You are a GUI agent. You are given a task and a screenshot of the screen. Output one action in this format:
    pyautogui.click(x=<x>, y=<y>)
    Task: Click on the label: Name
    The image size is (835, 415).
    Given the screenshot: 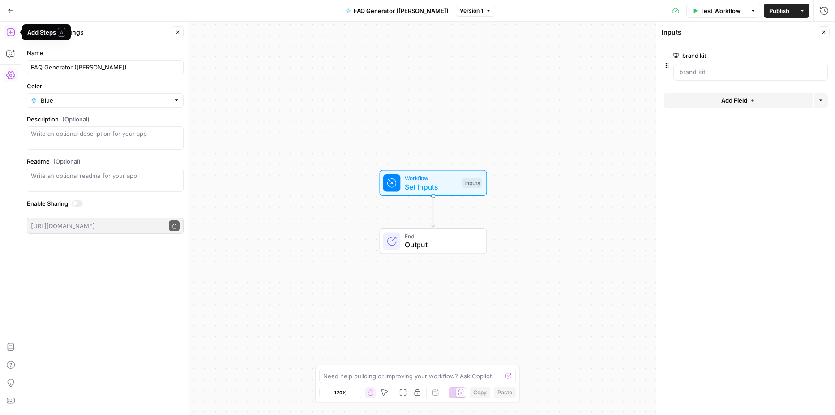 What is the action you would take?
    pyautogui.click(x=105, y=53)
    